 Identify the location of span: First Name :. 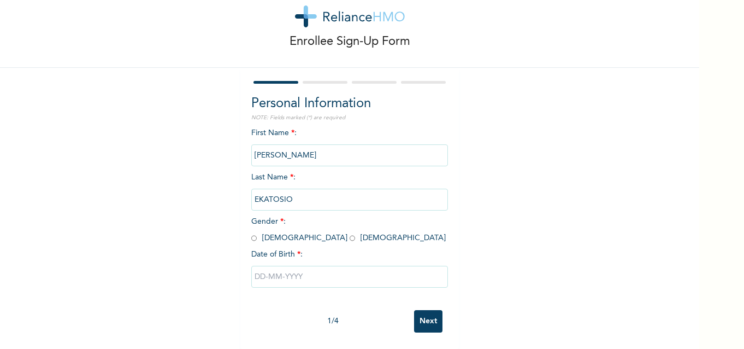
(350, 144).